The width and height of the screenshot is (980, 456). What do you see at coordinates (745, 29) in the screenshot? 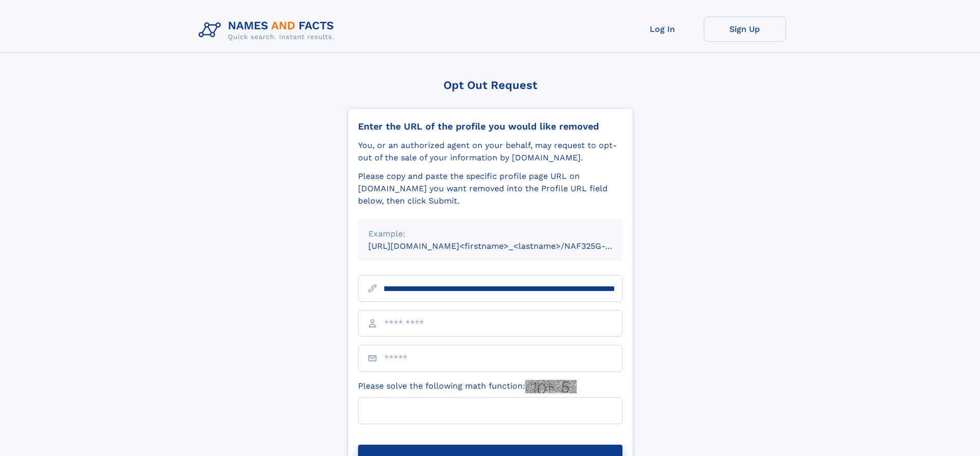
I see `a: Sign Up` at bounding box center [745, 29].